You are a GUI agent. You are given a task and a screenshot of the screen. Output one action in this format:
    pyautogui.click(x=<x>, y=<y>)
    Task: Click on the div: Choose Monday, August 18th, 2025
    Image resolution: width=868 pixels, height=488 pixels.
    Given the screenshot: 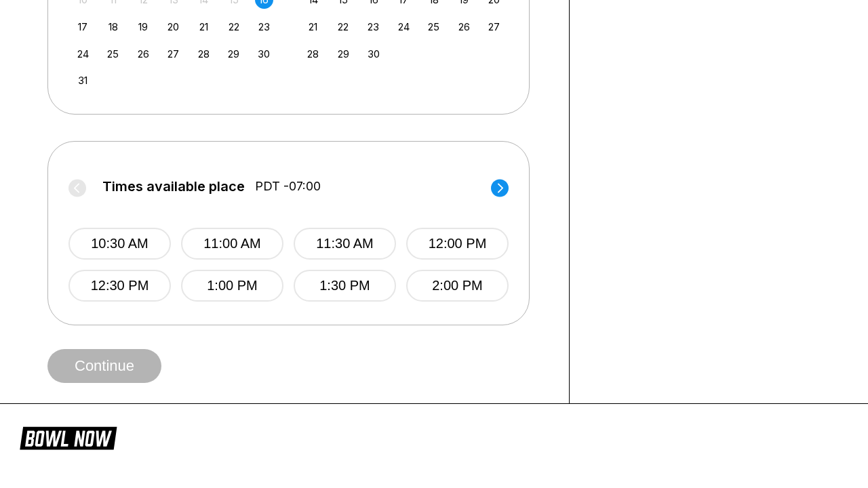 What is the action you would take?
    pyautogui.click(x=112, y=27)
    